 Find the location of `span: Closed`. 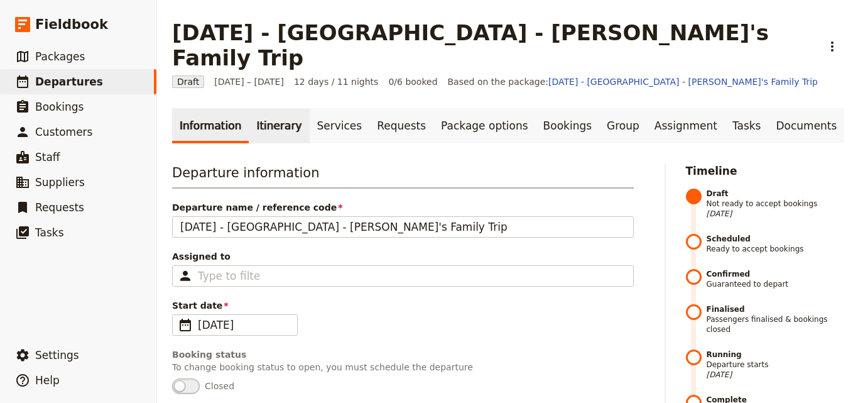

span: Closed is located at coordinates (219, 386).